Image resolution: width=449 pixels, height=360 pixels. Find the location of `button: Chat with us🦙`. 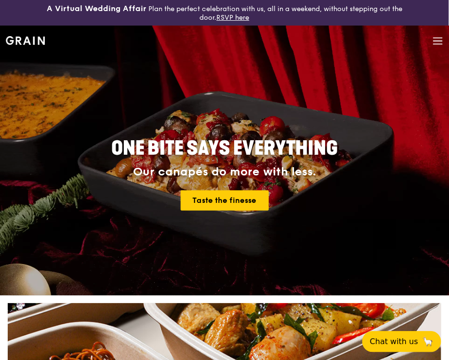

button: Chat with us🦙 is located at coordinates (402, 341).